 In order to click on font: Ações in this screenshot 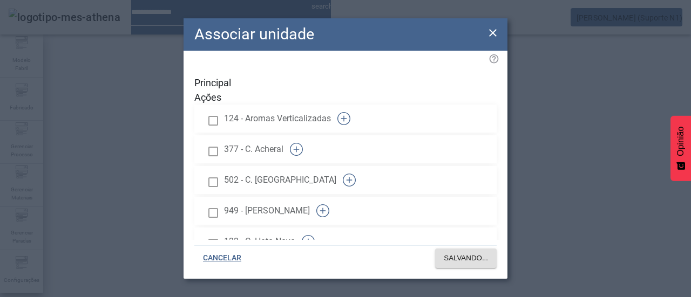, I will do `click(208, 97)`.